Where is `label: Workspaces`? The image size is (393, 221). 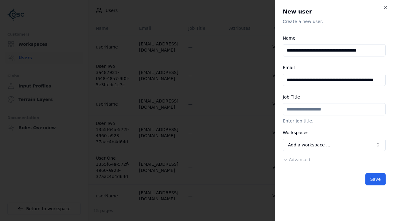 label: Workspaces is located at coordinates (296, 133).